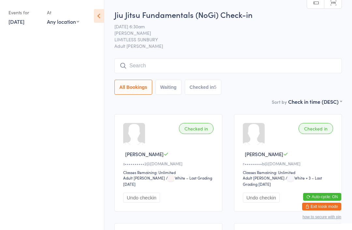 The width and height of the screenshot is (352, 230). What do you see at coordinates (223, 39) in the screenshot?
I see `span: LIMITLESS SUNBURY` at bounding box center [223, 39].